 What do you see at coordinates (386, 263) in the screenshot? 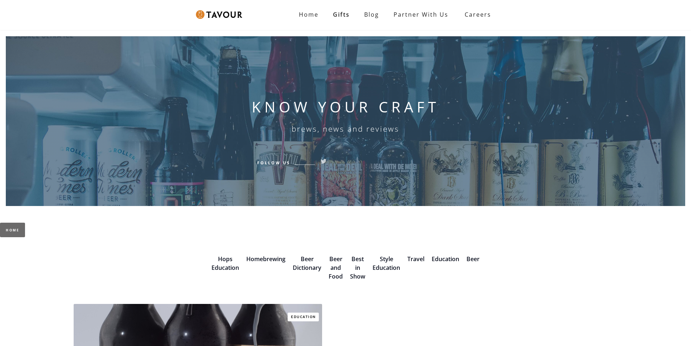
I see `a: Style Education` at bounding box center [386, 263].